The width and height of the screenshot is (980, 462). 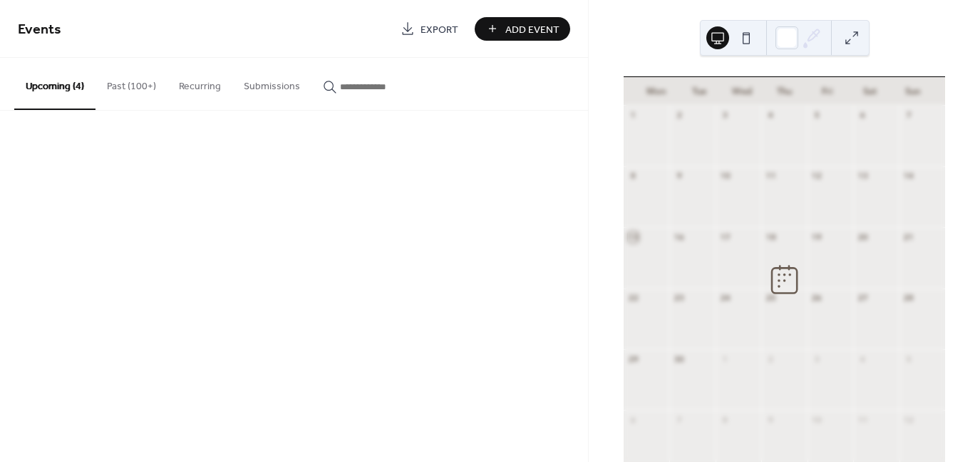 I want to click on div: 21, so click(x=909, y=237).